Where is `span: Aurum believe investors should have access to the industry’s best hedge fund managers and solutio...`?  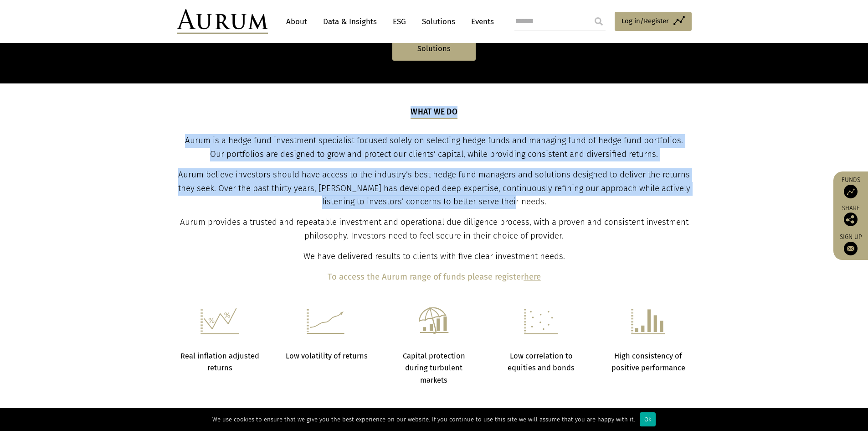
span: Aurum believe investors should have access to the industry’s best hedge fund managers and solutio... is located at coordinates (434, 188).